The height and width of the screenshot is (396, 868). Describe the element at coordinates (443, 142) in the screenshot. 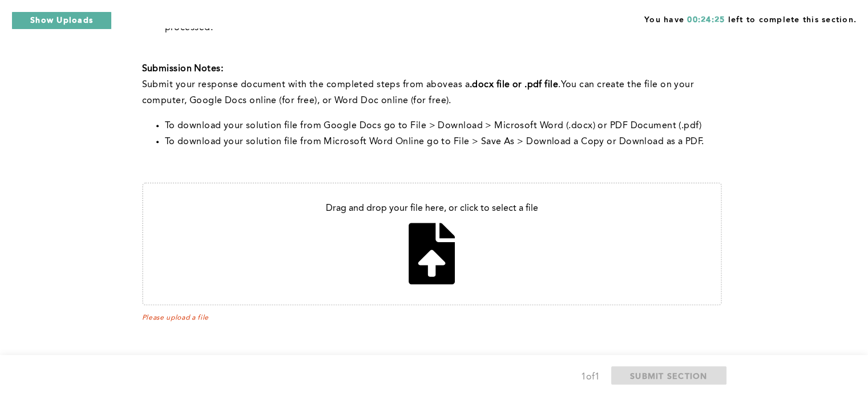

I see `li: To download your solution file from Microsoft Word Online go to File > Save As > Download a Copy ...` at that location.